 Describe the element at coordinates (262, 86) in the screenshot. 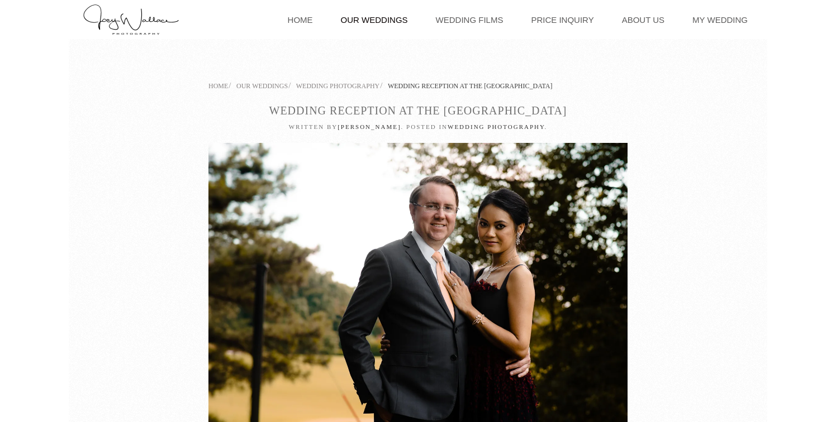

I see `span: Our Weddings` at that location.